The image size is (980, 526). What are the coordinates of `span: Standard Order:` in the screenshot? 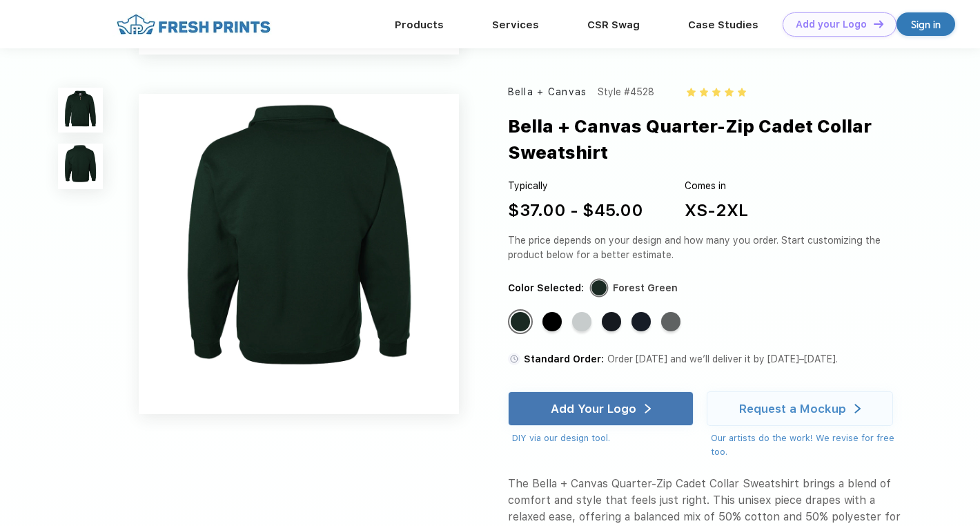 It's located at (564, 359).